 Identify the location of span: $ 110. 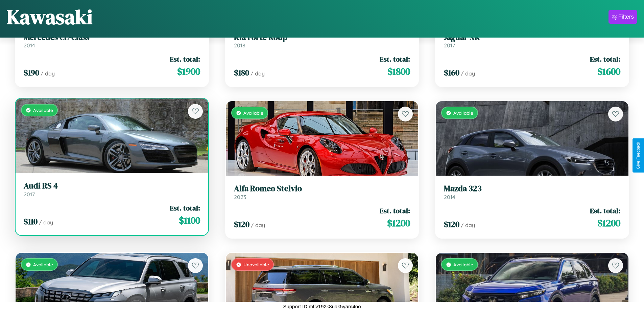
(31, 221).